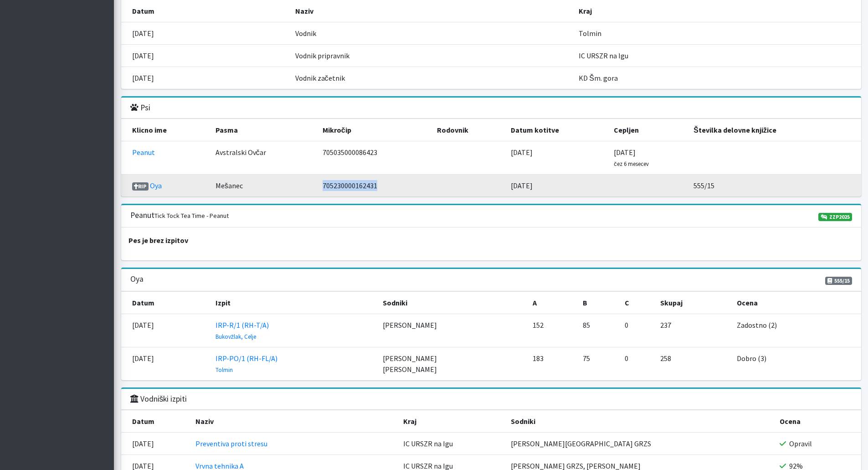 The image size is (868, 470). What do you see at coordinates (432, 55) in the screenshot?
I see `td: Vodnik pripravnik` at bounding box center [432, 55].